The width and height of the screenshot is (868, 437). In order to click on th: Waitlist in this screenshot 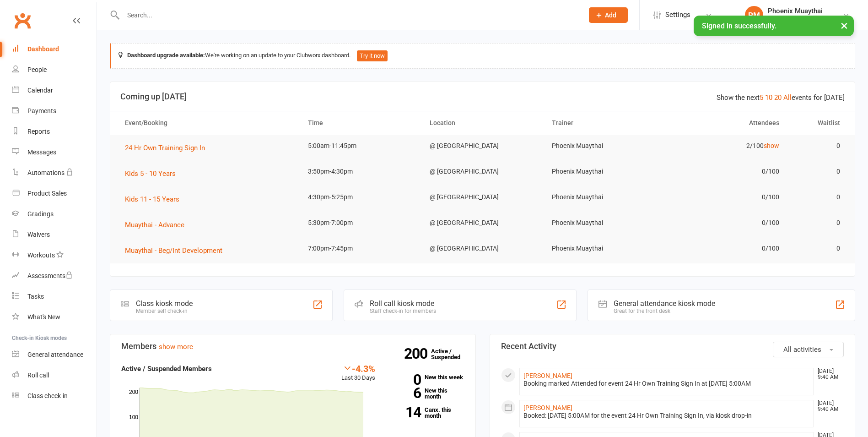, I will do `click(818, 123)`.